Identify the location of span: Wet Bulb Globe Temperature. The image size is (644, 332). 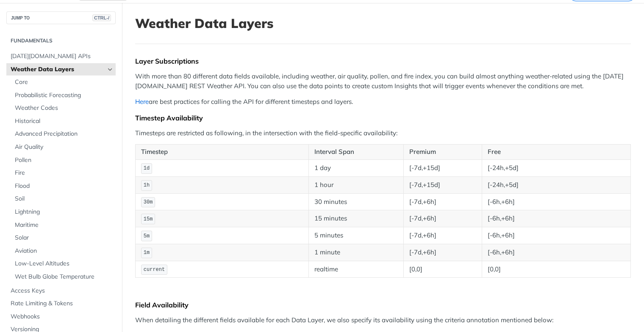
(64, 277).